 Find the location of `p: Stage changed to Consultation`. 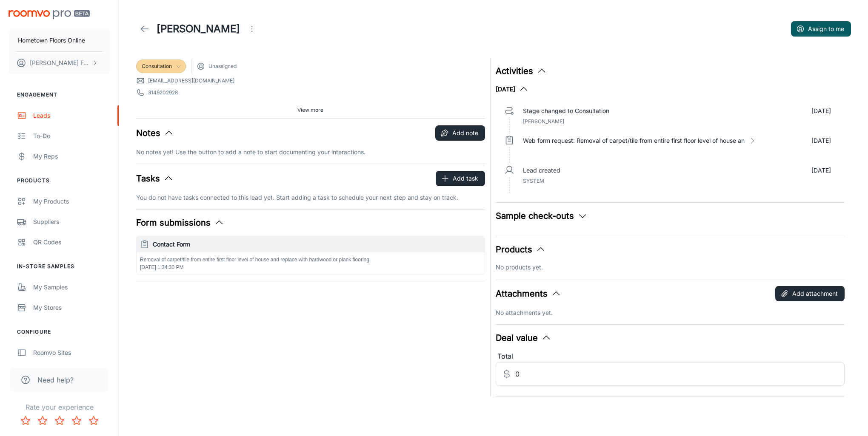

p: Stage changed to Consultation is located at coordinates (566, 111).